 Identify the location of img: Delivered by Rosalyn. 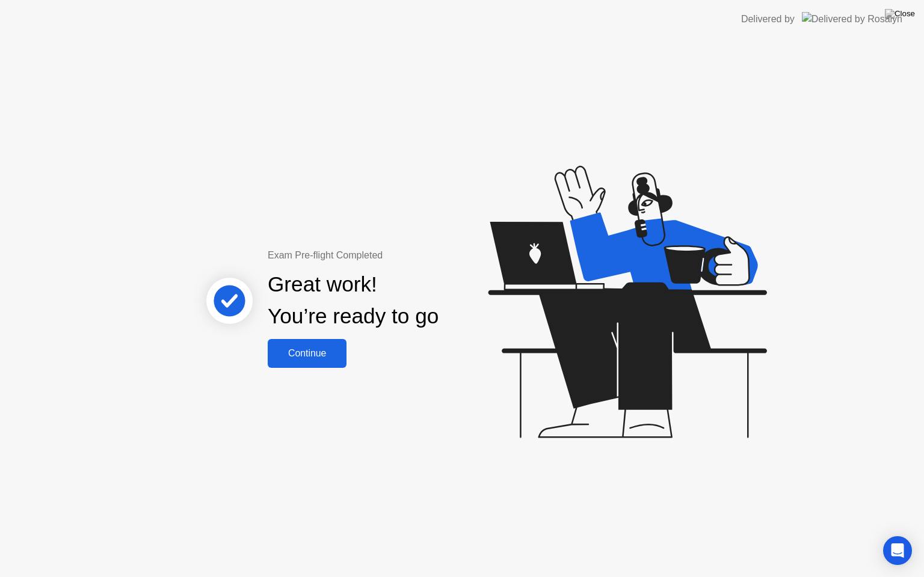
(852, 19).